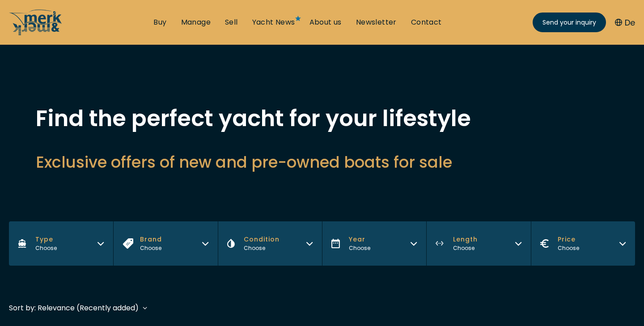 Image resolution: width=644 pixels, height=326 pixels. What do you see at coordinates (326, 23) in the screenshot?
I see `a: About us` at bounding box center [326, 23].